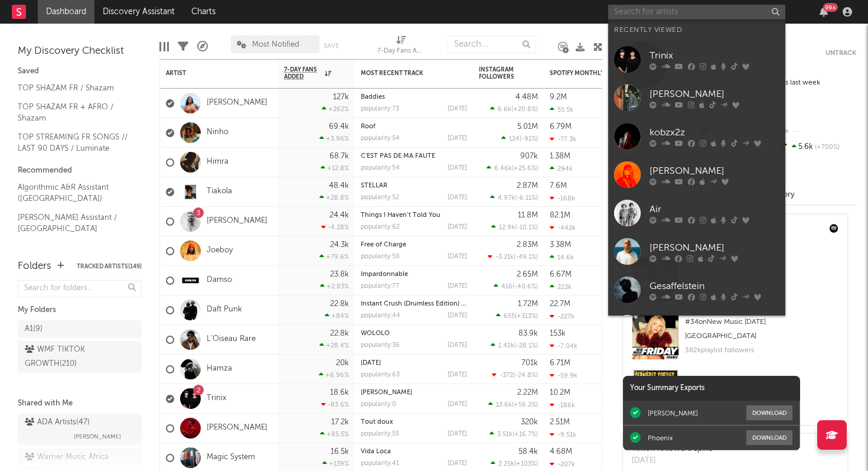 This screenshot has width=868, height=471. What do you see at coordinates (563, 227) in the screenshot?
I see `div: -442k` at bounding box center [563, 227].